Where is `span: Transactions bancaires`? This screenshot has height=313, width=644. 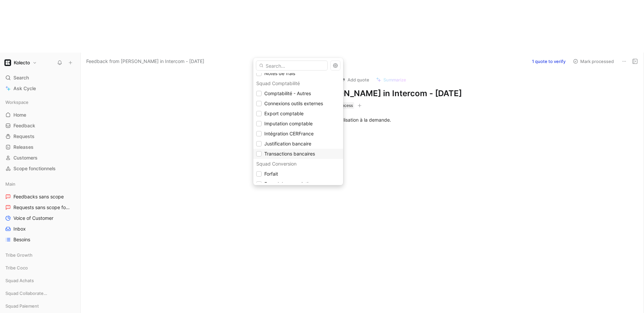 span: Transactions bancaires is located at coordinates (289, 154).